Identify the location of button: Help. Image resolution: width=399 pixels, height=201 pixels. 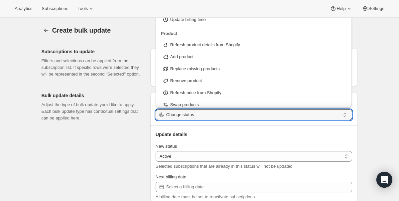
(341, 9).